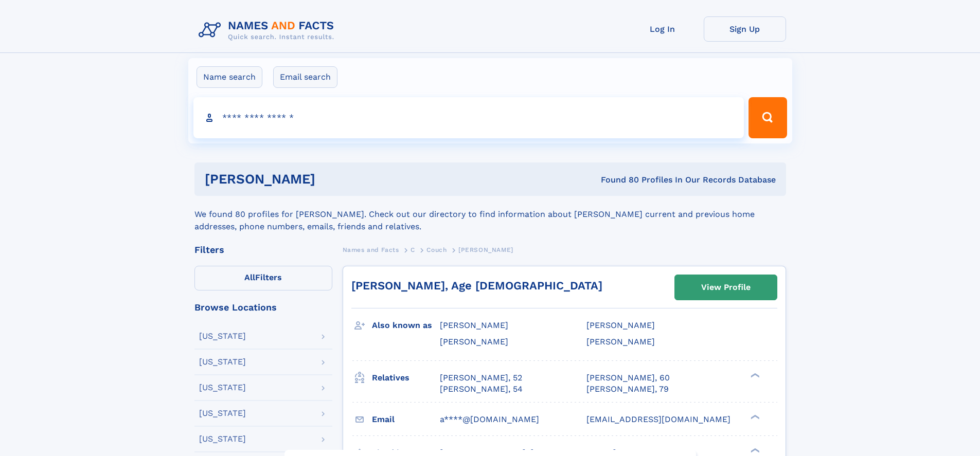  Describe the element at coordinates (406, 378) in the screenshot. I see `h3: Relatives` at that location.